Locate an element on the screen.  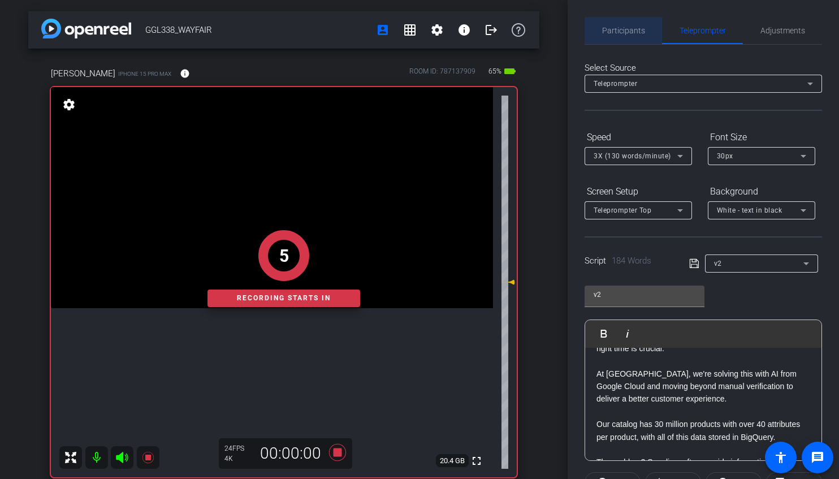
mat-icon: settings is located at coordinates (437, 30).